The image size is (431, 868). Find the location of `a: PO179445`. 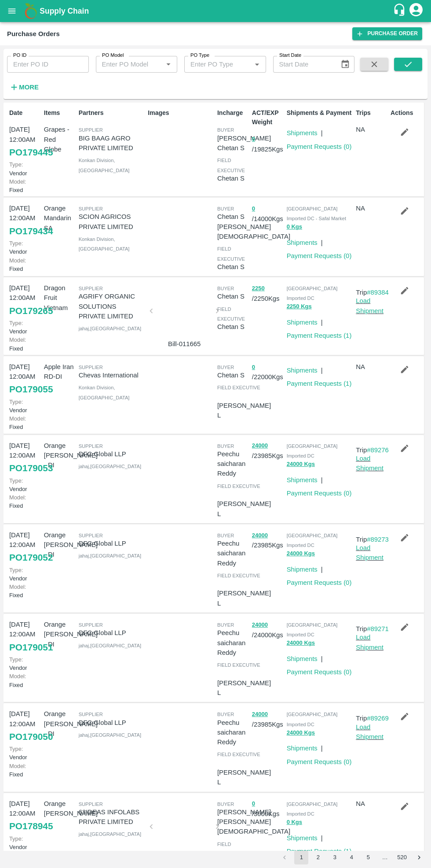

a: PO179445 is located at coordinates (31, 152).